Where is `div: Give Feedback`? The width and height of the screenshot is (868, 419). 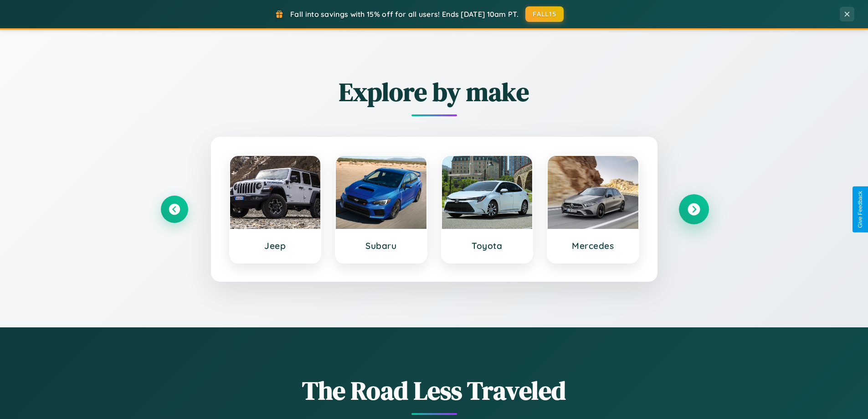
div: Give Feedback is located at coordinates (860, 209).